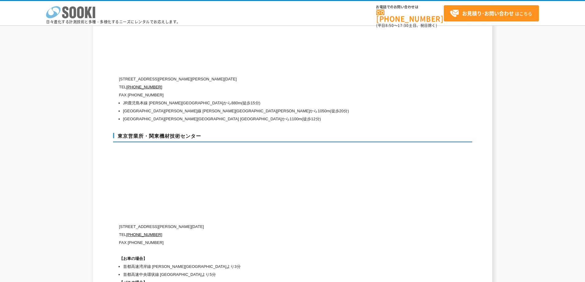  I want to click on h3: 東京営業所・関東機材技術センター, so click(293, 138).